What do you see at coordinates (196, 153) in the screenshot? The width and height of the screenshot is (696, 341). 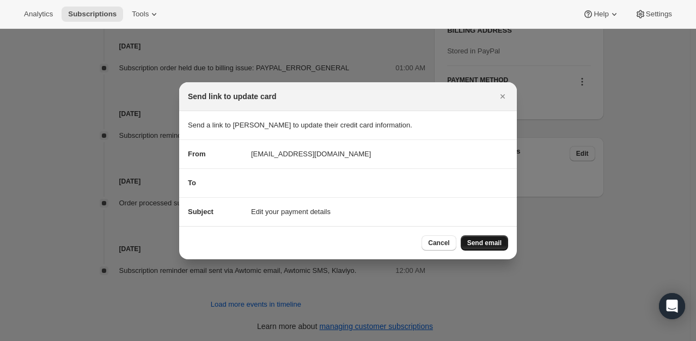 I see `span: From` at bounding box center [196, 153].